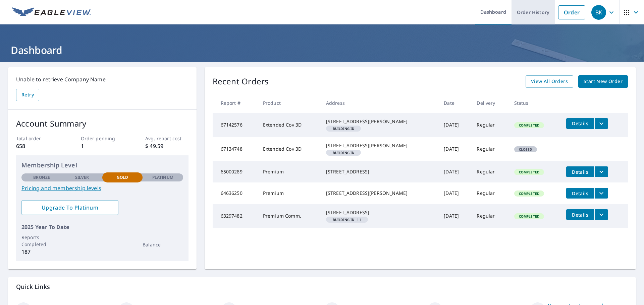 Image resolution: width=644 pixels, height=305 pixels. Describe the element at coordinates (603, 81) in the screenshot. I see `span: Start New Order` at that location.